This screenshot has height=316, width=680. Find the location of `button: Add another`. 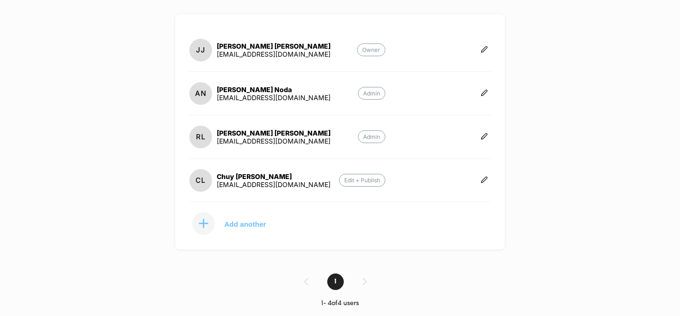

button: Add another is located at coordinates (237, 223).